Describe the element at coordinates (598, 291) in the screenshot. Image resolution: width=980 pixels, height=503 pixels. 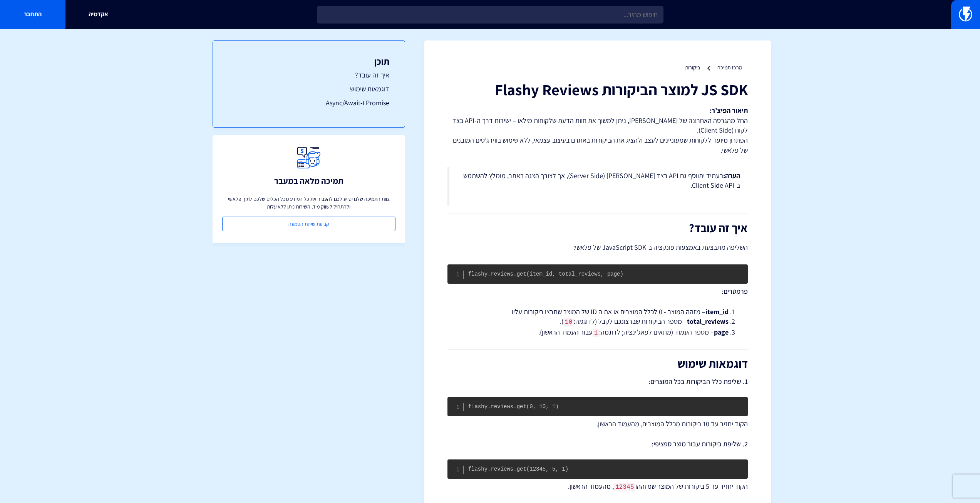
I see `h4: פרמטרים:` at that location.